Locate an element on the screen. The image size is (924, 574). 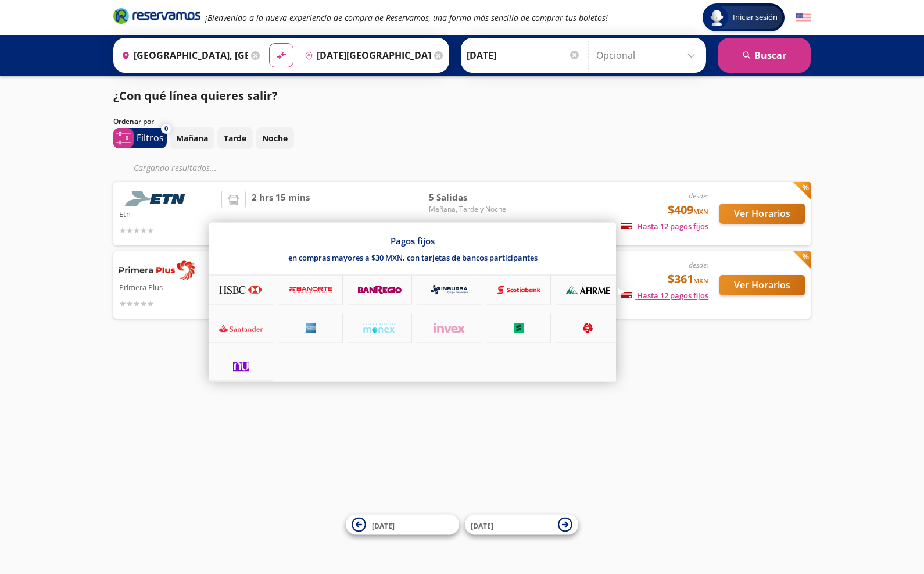
button: Buscar is located at coordinates (764, 55).